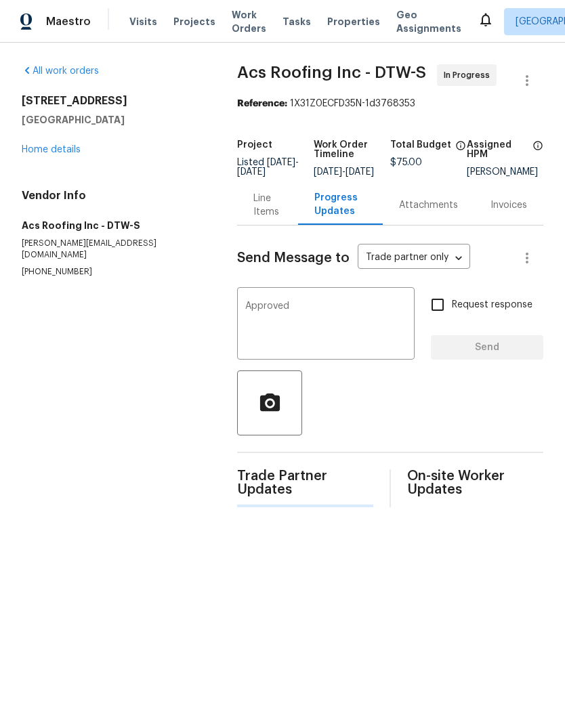 The image size is (565, 728). What do you see at coordinates (254, 145) in the screenshot?
I see `h5: Project` at bounding box center [254, 145].